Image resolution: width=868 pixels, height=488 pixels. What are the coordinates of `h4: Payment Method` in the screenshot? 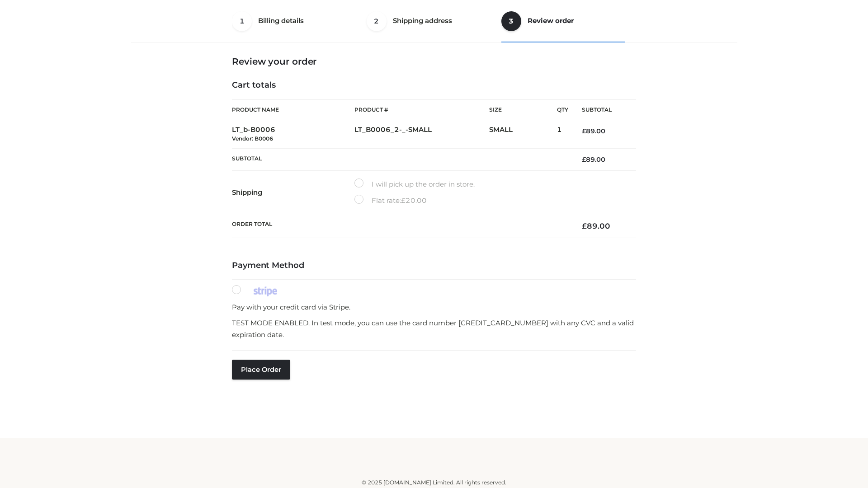 It's located at (434, 266).